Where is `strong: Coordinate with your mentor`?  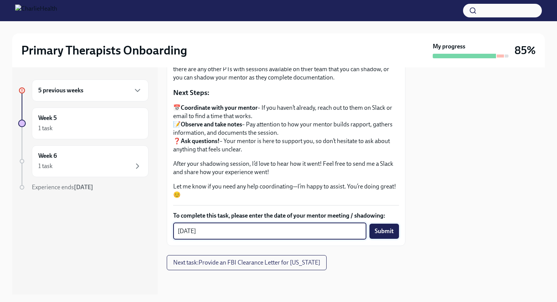 strong: Coordinate with your mentor is located at coordinates (219, 108).